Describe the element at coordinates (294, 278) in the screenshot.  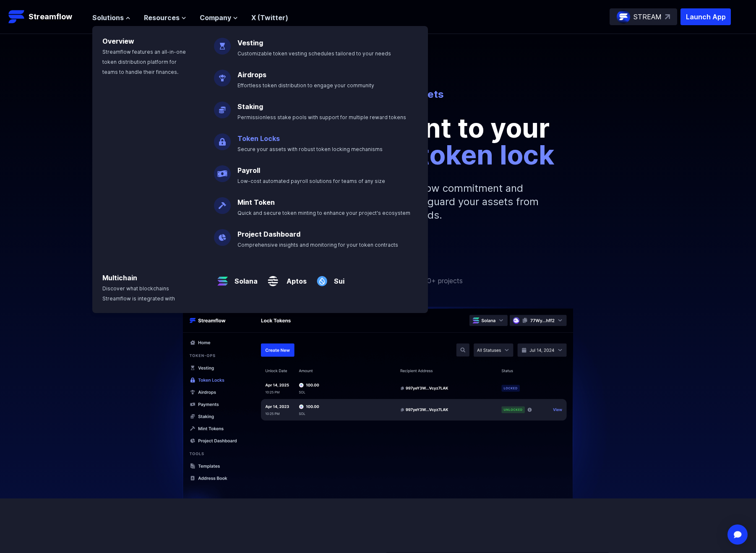
I see `a: Aptos` at that location.